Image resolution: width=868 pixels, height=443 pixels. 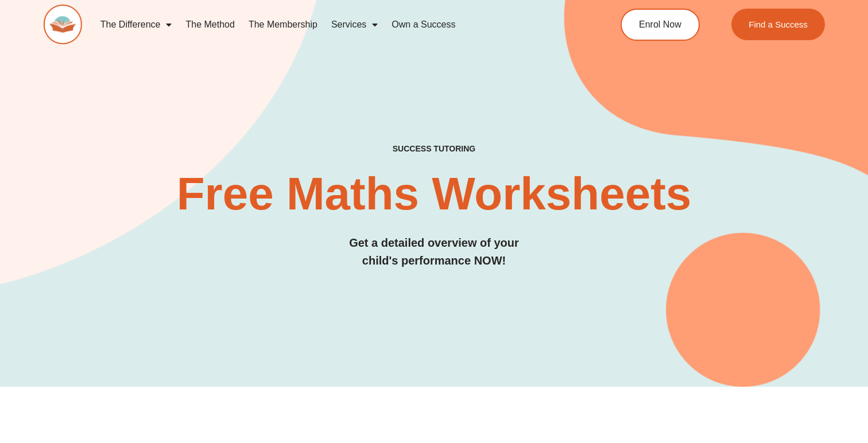 I want to click on span: Enrol Now, so click(x=660, y=25).